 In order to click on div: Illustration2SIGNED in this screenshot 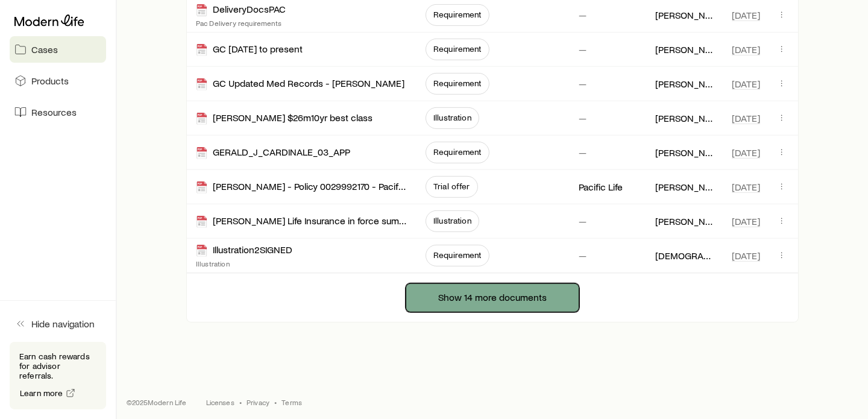, I will do `click(244, 250)`.